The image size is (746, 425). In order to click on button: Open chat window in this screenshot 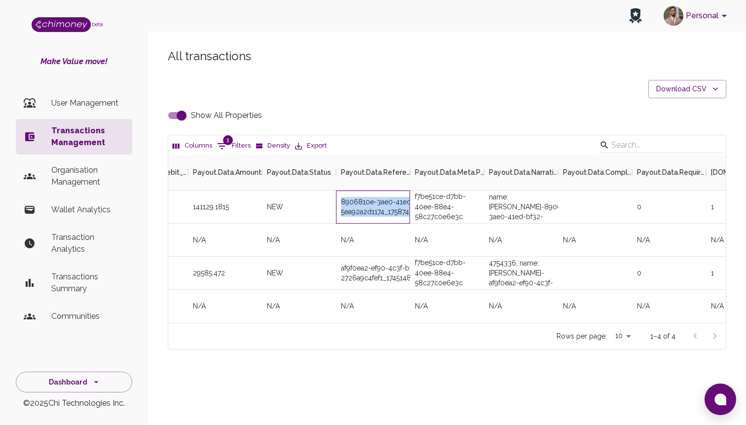, I will do `click(721, 399)`.